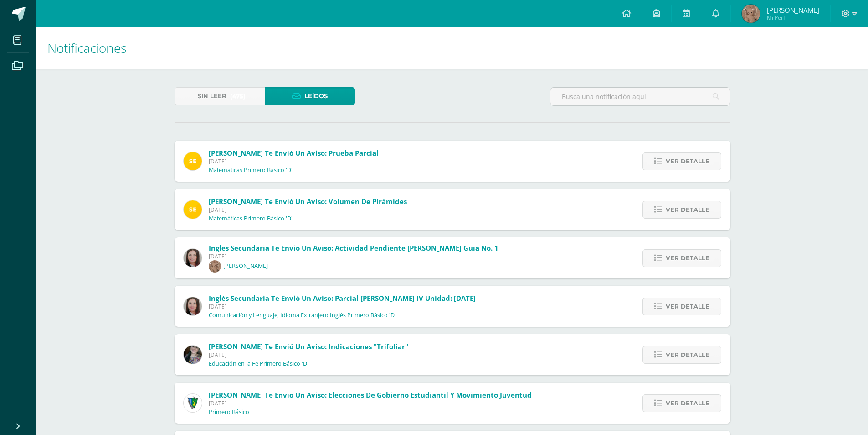  Describe the element at coordinates (220, 96) in the screenshot. I see `a: Sin leer(475)` at that location.